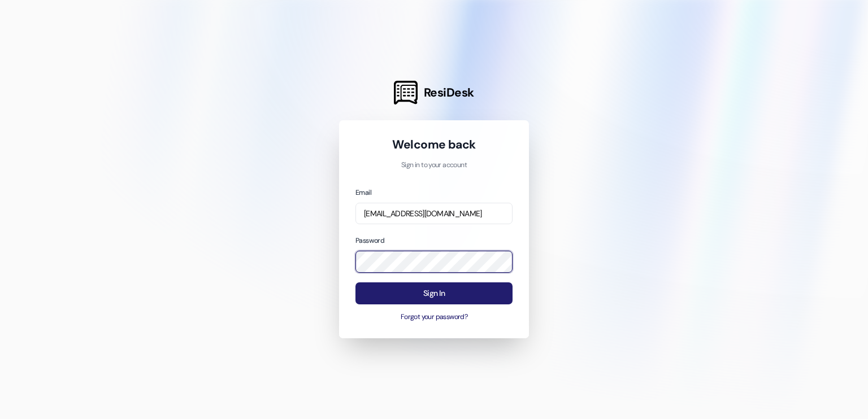 The width and height of the screenshot is (868, 419). Describe the element at coordinates (363, 193) in the screenshot. I see `label: Email` at that location.